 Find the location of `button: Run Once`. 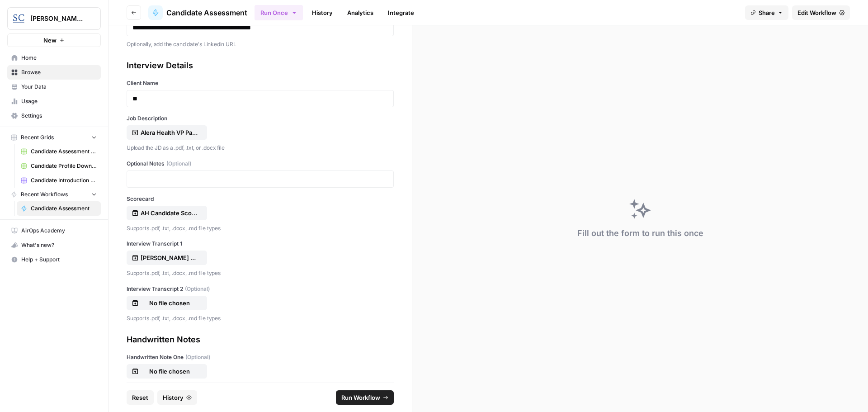

button: Run Once is located at coordinates (279, 13).